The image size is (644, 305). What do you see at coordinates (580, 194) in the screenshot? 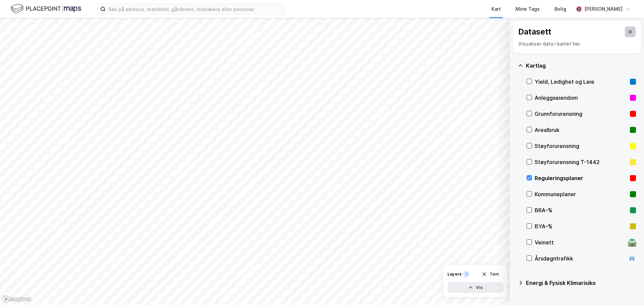
I see `div: Kommuneplaner` at bounding box center [580, 194].